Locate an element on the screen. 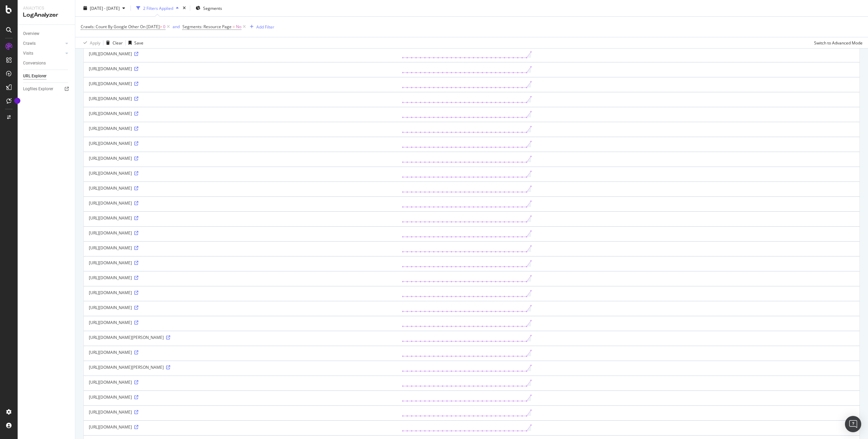 This screenshot has height=439, width=868. span: Crawls: Count By Google Other is located at coordinates (110, 26).